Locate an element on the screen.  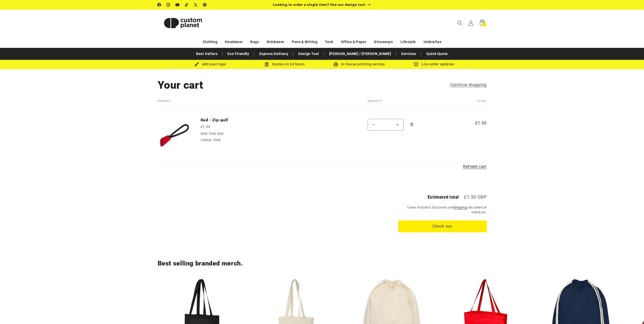
img: Zip-pull is located at coordinates (174, 134).